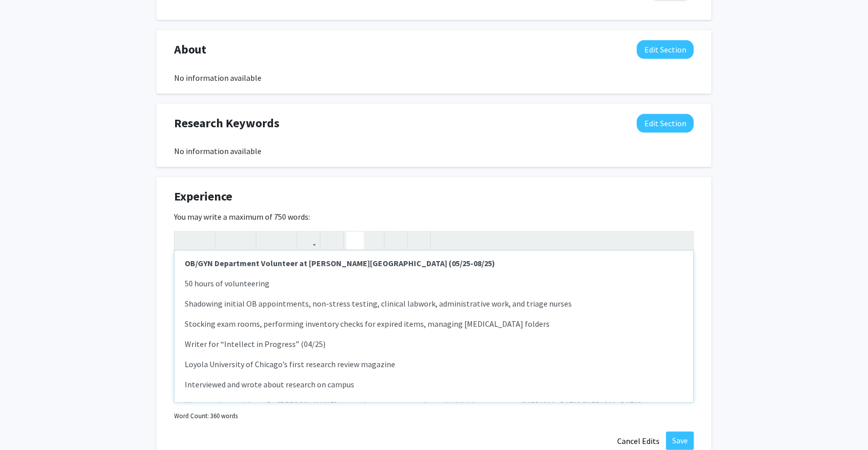 Image resolution: width=868 pixels, height=450 pixels. Describe the element at coordinates (191, 50) in the screenshot. I see `span: About` at that location.